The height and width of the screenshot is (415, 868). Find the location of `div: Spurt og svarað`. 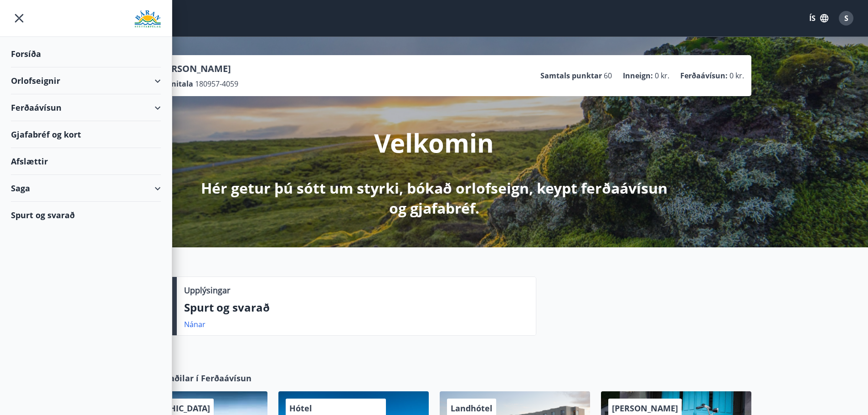

div: Spurt og svarað is located at coordinates (85, 215).